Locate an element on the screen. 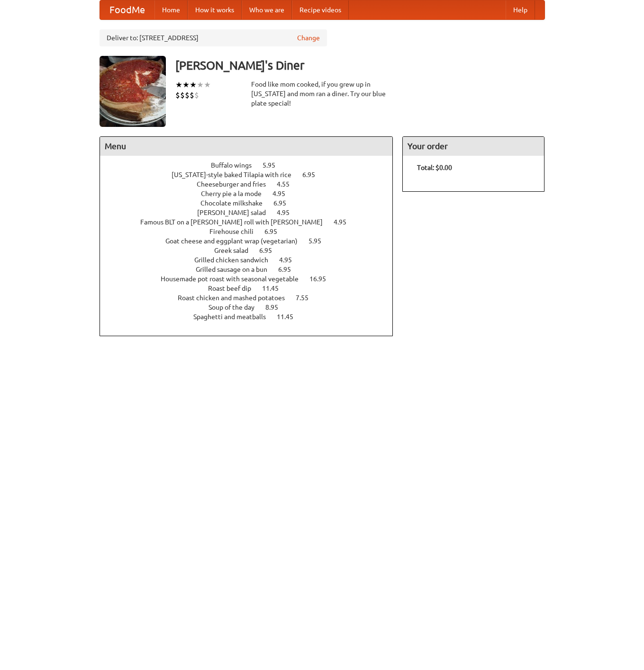  span: Goat cheese and eggplant wrap (vegetarian) is located at coordinates (236, 241).